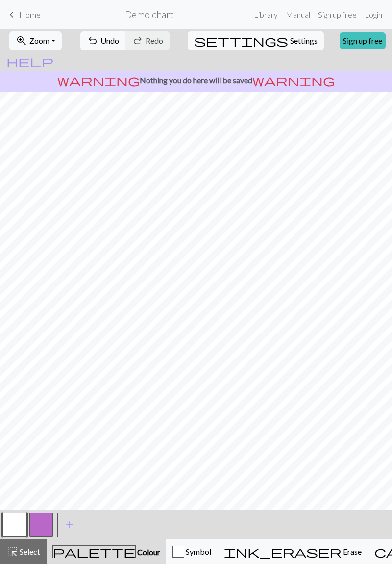  What do you see at coordinates (30, 61) in the screenshot?
I see `span: help` at bounding box center [30, 61].